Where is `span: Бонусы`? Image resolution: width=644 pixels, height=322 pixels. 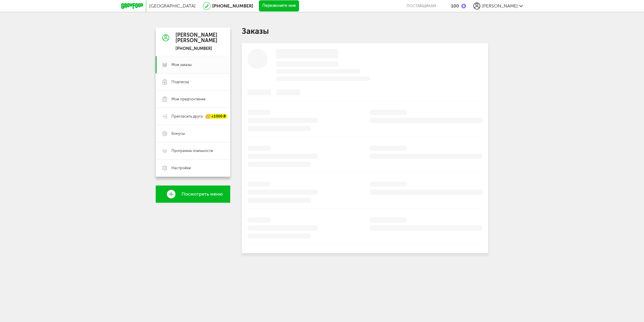 span: Бонусы is located at coordinates (178, 134).